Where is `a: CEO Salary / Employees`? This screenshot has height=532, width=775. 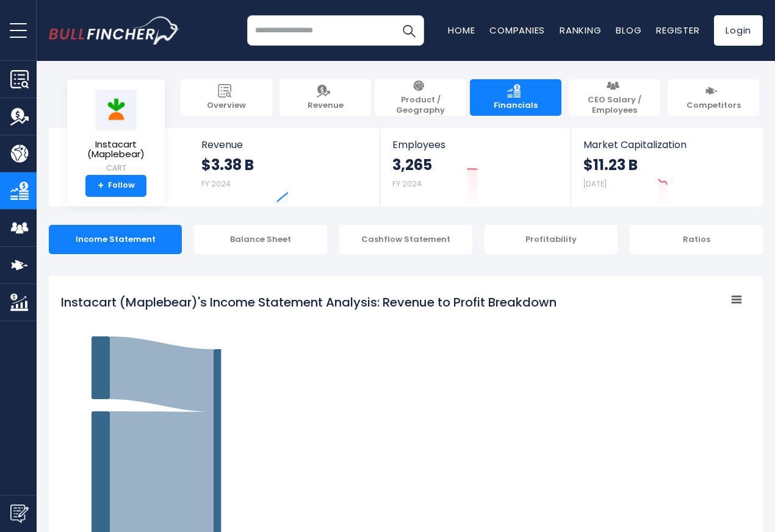 a: CEO Salary / Employees is located at coordinates (614, 97).